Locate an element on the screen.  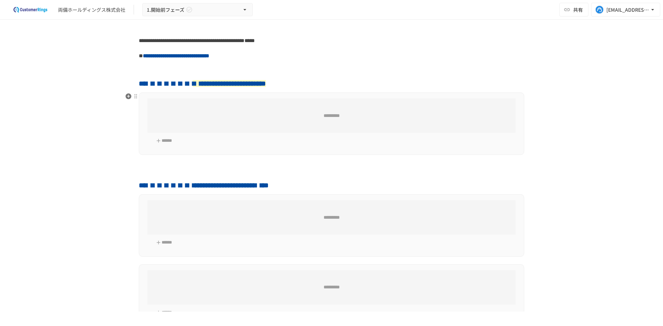
div: 両備ホールディングス株式会社 is located at coordinates (92, 10).